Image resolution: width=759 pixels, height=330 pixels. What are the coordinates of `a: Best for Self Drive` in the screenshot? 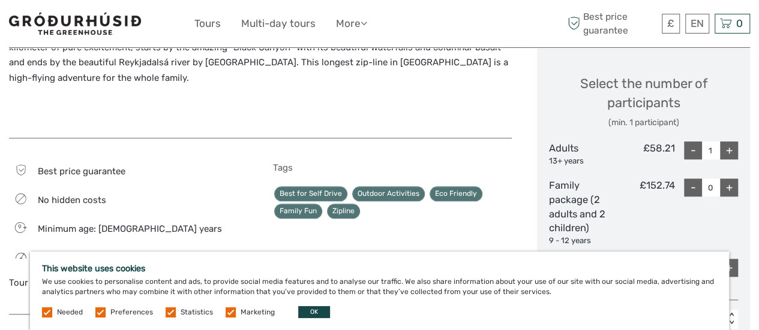 It's located at (311, 194).